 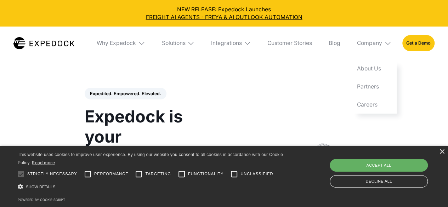 What do you see at coordinates (52, 174) in the screenshot?
I see `span: Strictly necessary` at bounding box center [52, 174].